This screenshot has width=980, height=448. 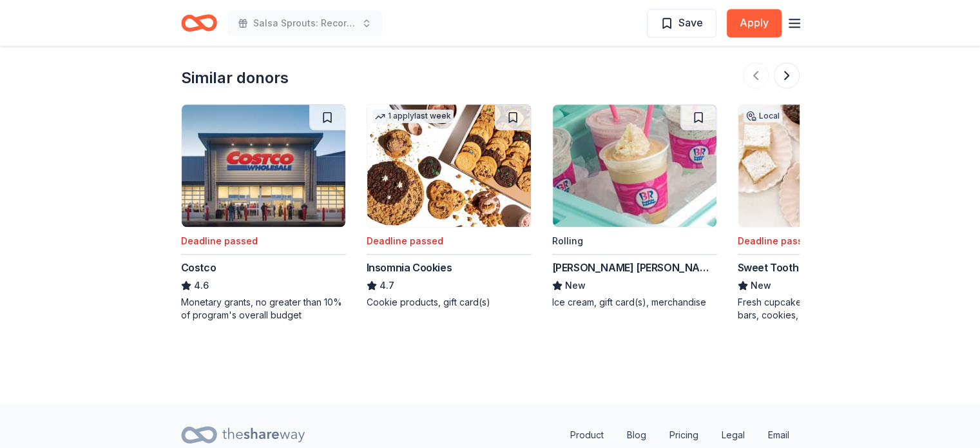 I want to click on a: Blog, so click(x=636, y=435).